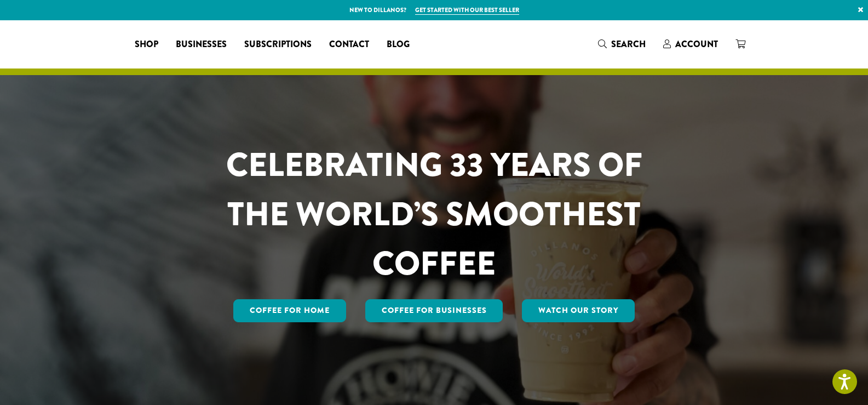 The width and height of the screenshot is (868, 405). I want to click on span: Contact, so click(349, 45).